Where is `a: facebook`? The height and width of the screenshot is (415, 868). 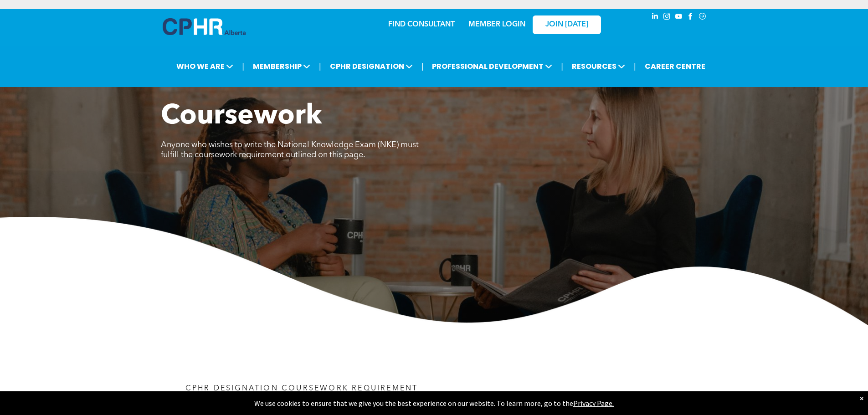 a: facebook is located at coordinates (691, 17).